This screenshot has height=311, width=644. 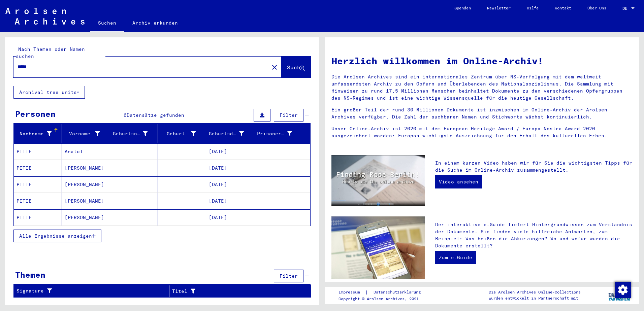 What do you see at coordinates (482, 113) in the screenshot?
I see `p: Ein großer Teil der rund 30 Millionen Dokumente ist inzwischen im Online-Archiv der Arolsen Archi...` at bounding box center [482, 113].